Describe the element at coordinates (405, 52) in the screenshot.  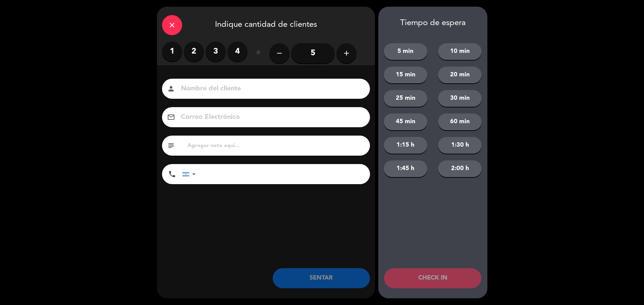
I see `button: 5 min` at that location.